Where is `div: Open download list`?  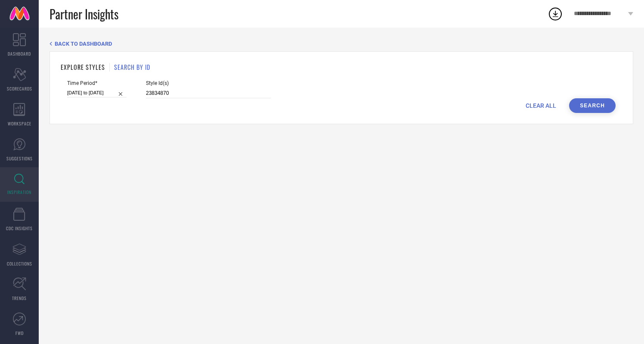
div: Open download list is located at coordinates (555, 14).